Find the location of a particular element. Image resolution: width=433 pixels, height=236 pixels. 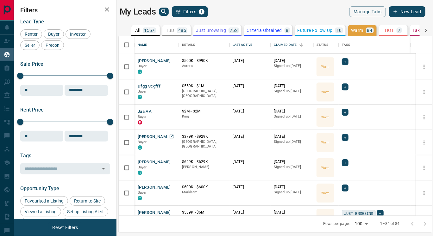

p: $589K - $6M is located at coordinates (204, 213).